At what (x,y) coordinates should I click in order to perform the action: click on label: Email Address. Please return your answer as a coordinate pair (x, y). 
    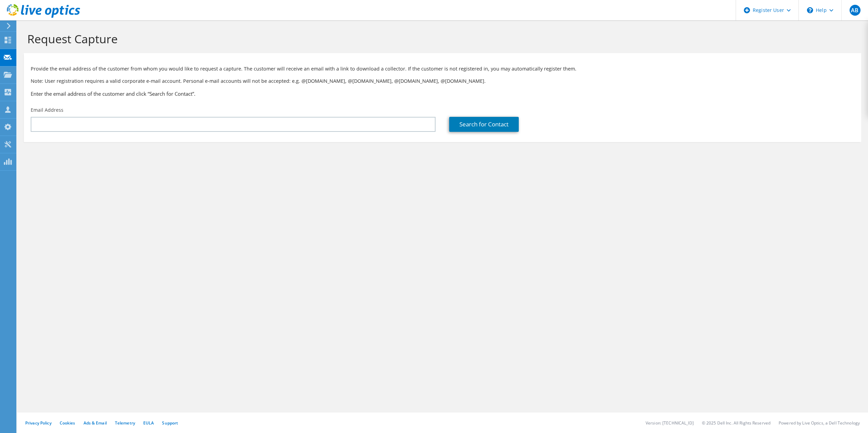
    Looking at the image, I should click on (47, 110).